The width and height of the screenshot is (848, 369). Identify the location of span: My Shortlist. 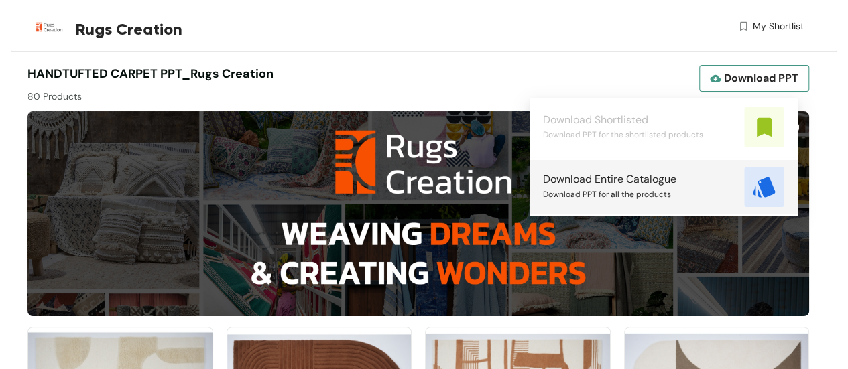
(778, 26).